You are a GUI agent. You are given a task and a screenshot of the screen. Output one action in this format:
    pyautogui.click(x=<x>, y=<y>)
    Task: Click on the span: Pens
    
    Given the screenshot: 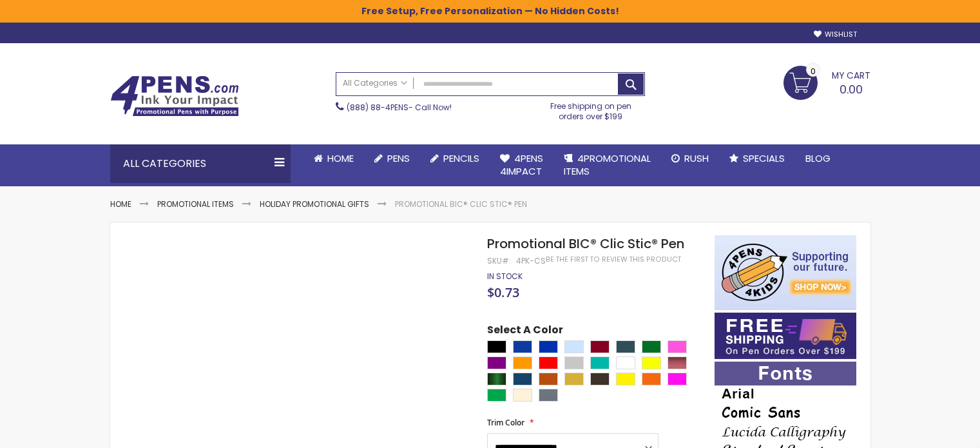 What is the action you would take?
    pyautogui.click(x=398, y=158)
    